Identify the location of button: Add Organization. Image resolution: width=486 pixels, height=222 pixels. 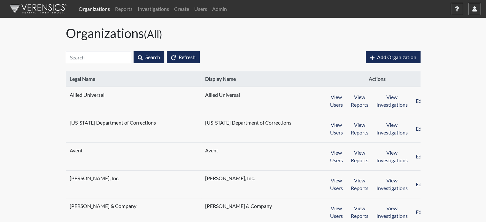
(393, 57).